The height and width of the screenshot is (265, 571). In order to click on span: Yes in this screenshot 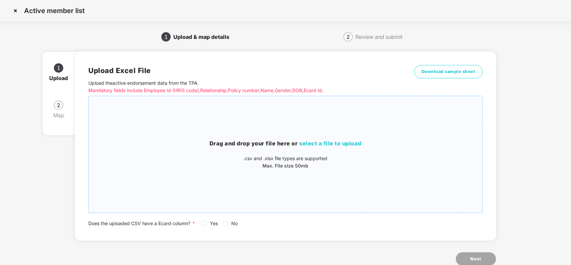, I will do `click(214, 223)`.